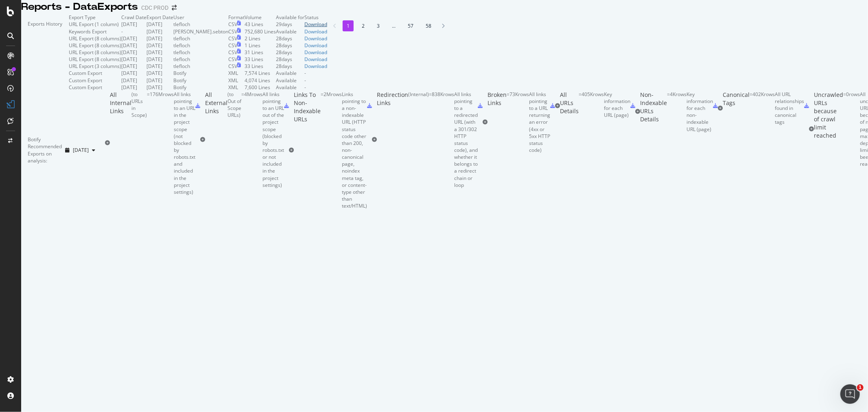  Describe the element at coordinates (235, 139) in the screenshot. I see `div: ( to Out of Scope URLs )` at that location.